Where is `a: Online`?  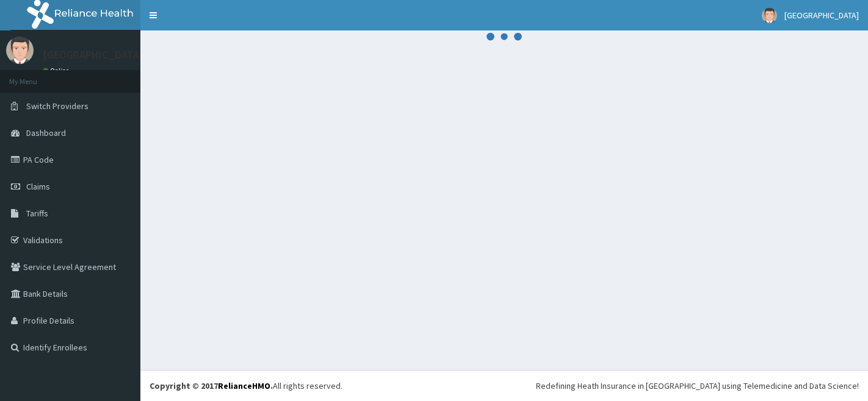 a: Online is located at coordinates (57, 71).